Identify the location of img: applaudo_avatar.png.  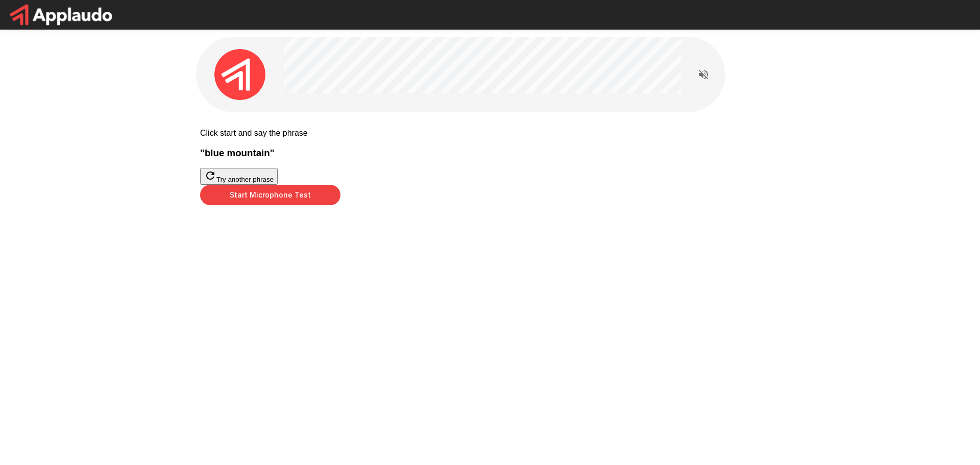
(240, 75).